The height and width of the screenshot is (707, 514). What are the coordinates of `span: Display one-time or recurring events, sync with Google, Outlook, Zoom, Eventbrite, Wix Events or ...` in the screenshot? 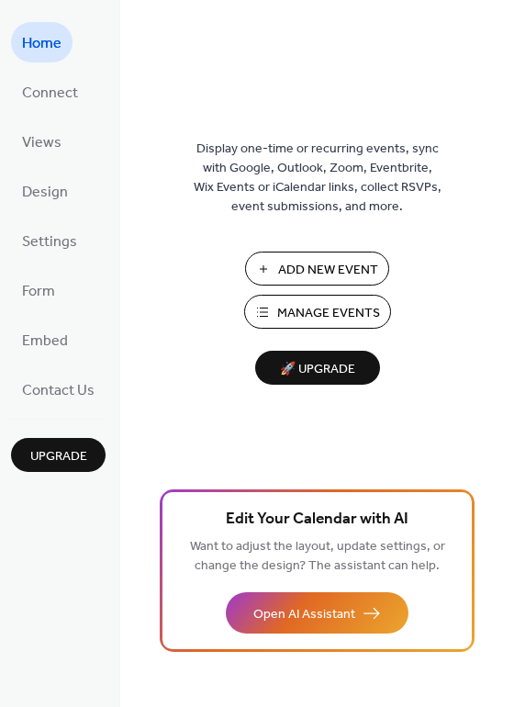 It's located at (318, 178).